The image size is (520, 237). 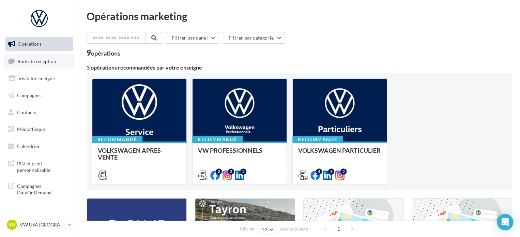 I want to click on span: Campagnes, so click(x=29, y=95).